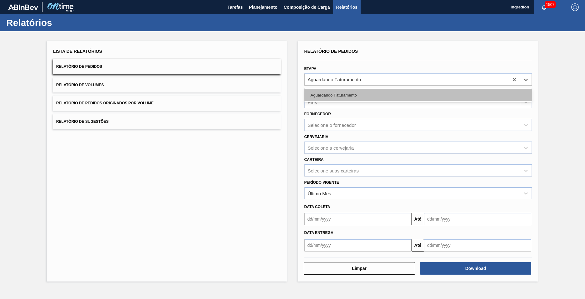  Describe the element at coordinates (235, 7) in the screenshot. I see `span: Tarefas` at that location.